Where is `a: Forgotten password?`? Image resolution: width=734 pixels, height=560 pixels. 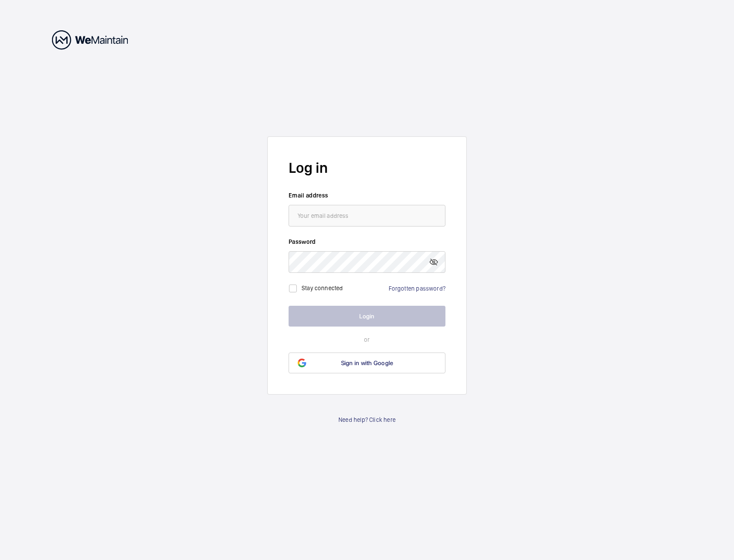
a: Forgotten password? is located at coordinates (416, 288).